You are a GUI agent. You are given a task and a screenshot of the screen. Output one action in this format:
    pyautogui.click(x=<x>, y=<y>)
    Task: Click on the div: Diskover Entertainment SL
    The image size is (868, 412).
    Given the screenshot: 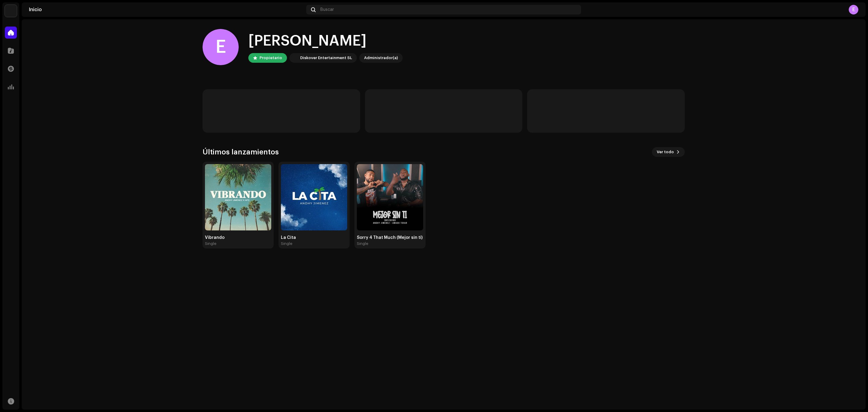 What is the action you would take?
    pyautogui.click(x=326, y=58)
    